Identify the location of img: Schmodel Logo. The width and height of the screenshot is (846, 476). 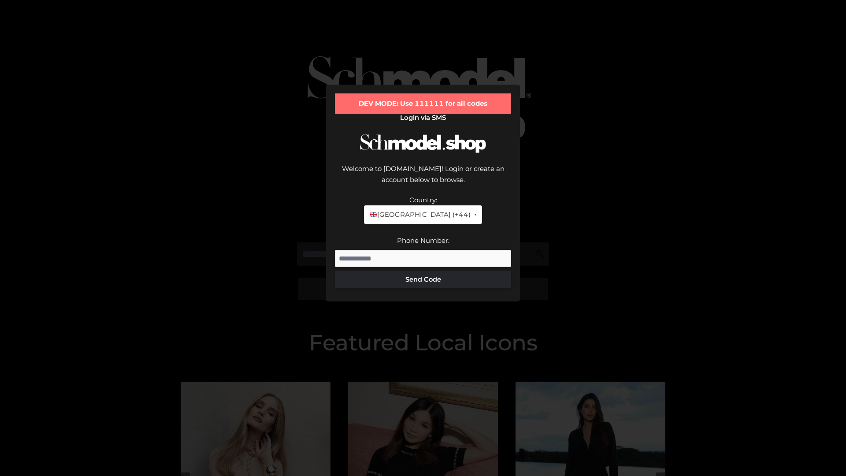
(423, 143).